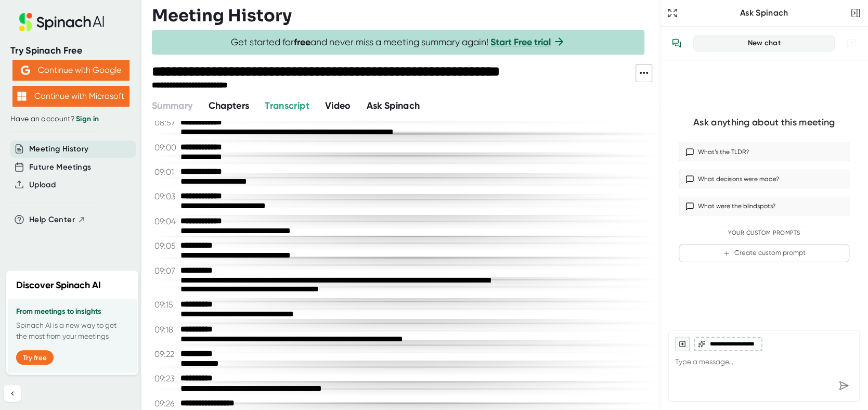  I want to click on button: Close conversation sidebar, so click(856, 13).